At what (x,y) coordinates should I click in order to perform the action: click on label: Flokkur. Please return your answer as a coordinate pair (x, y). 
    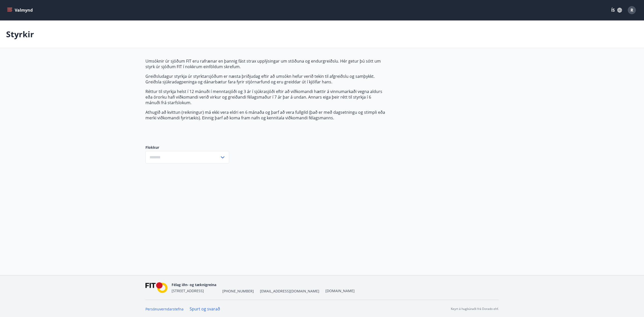
    Looking at the image, I should click on (187, 148).